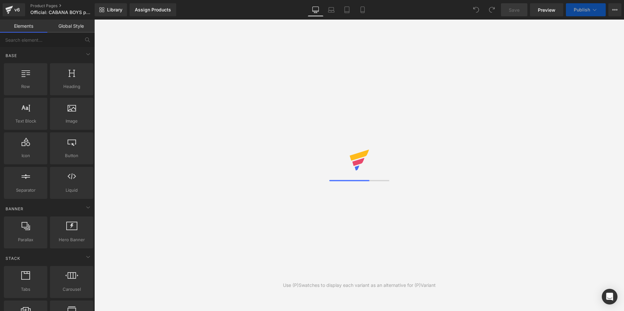  Describe the element at coordinates (13, 258) in the screenshot. I see `span: Stack` at that location.